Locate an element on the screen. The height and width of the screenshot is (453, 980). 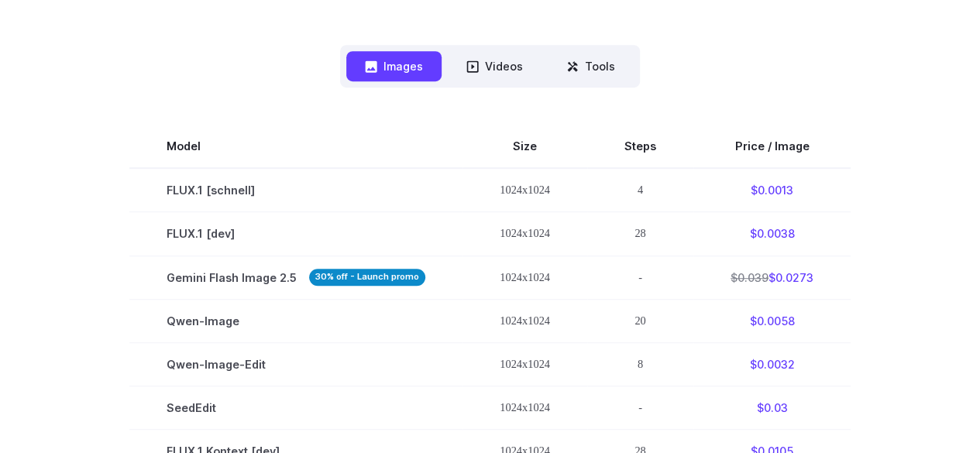
td: Qwen-Image-Edit is located at coordinates (296, 364).